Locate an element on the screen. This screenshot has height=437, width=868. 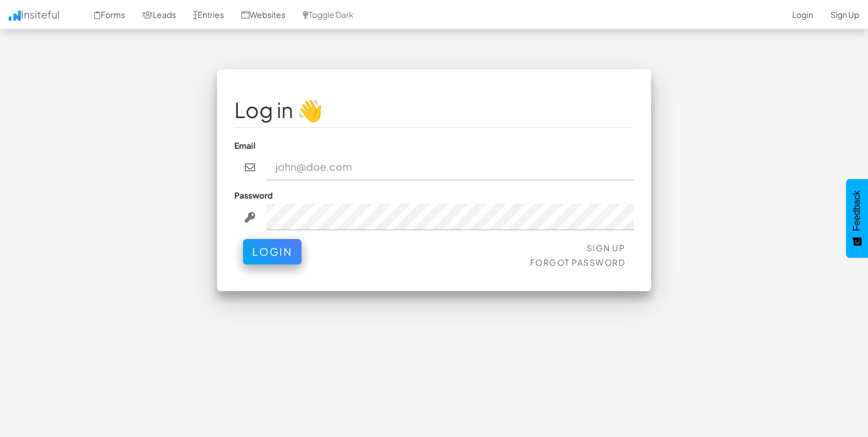
h1: Log in 👋 is located at coordinates (434, 110).